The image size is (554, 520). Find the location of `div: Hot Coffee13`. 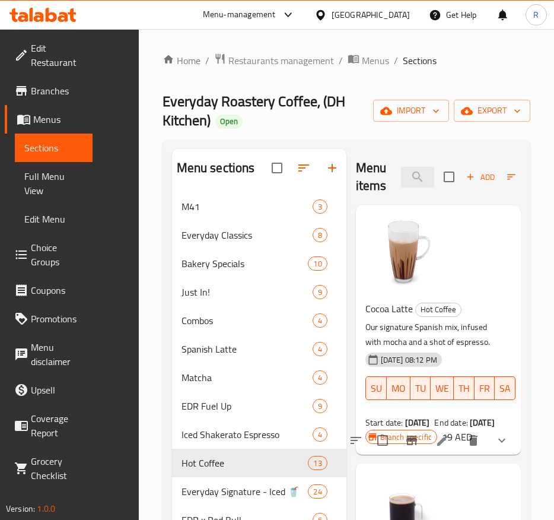

div: Hot Coffee13 is located at coordinates (259, 463).